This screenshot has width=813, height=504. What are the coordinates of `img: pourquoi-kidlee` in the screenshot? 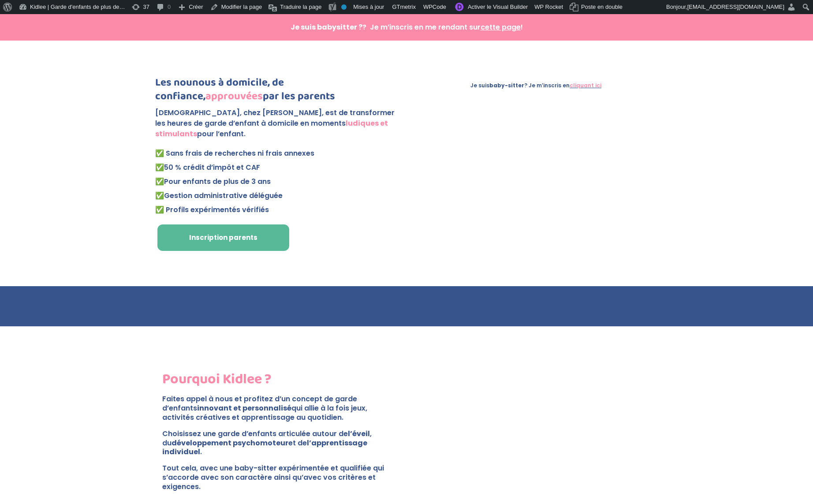 It's located at (532, 430).